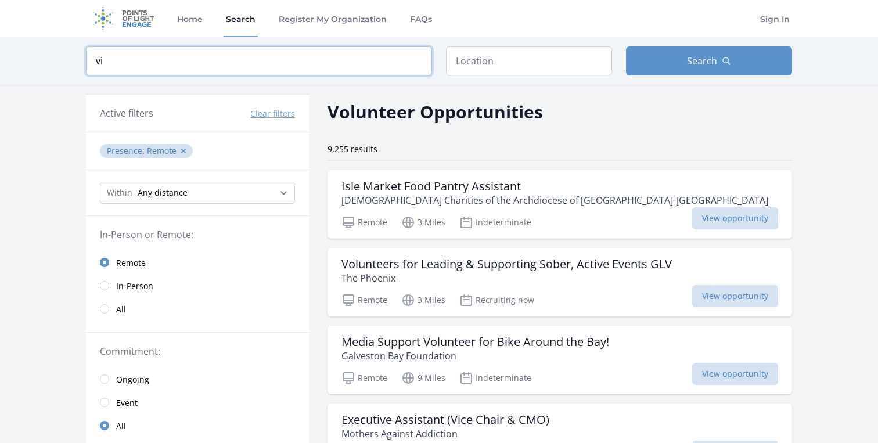 Image resolution: width=878 pixels, height=443 pixels. Describe the element at coordinates (529, 61) in the screenshot. I see `input: Location` at that location.